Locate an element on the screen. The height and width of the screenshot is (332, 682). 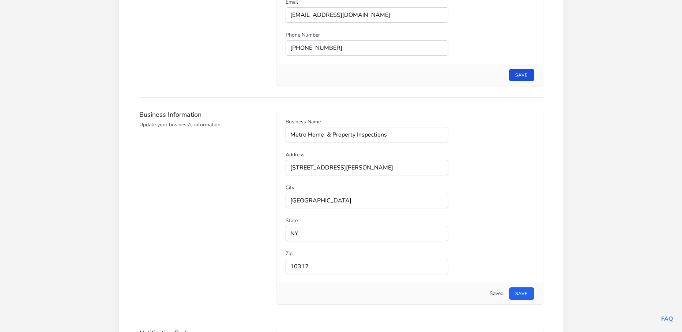
label: Business Name is located at coordinates (367, 122).